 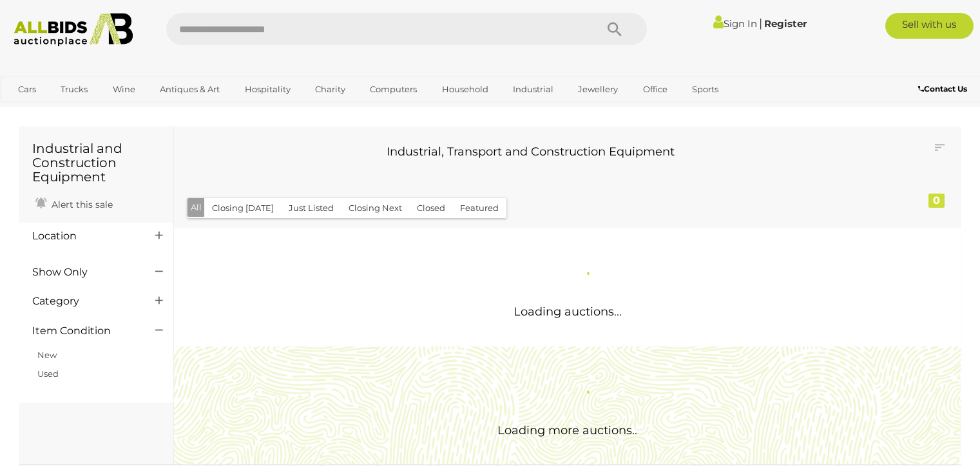 I want to click on a: Trucks, so click(x=74, y=89).